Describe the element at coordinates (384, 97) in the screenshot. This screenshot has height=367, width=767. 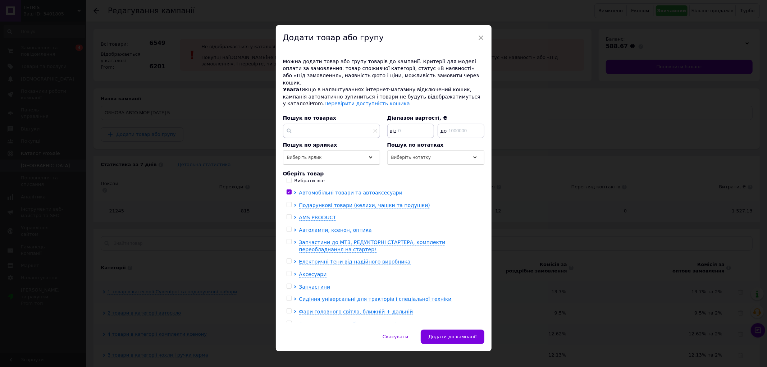
I see `div: Якщо в налаштуваннях інтернет-магазину відключений кошик, кампанія автоматично зупиниться і товар...` at that location.